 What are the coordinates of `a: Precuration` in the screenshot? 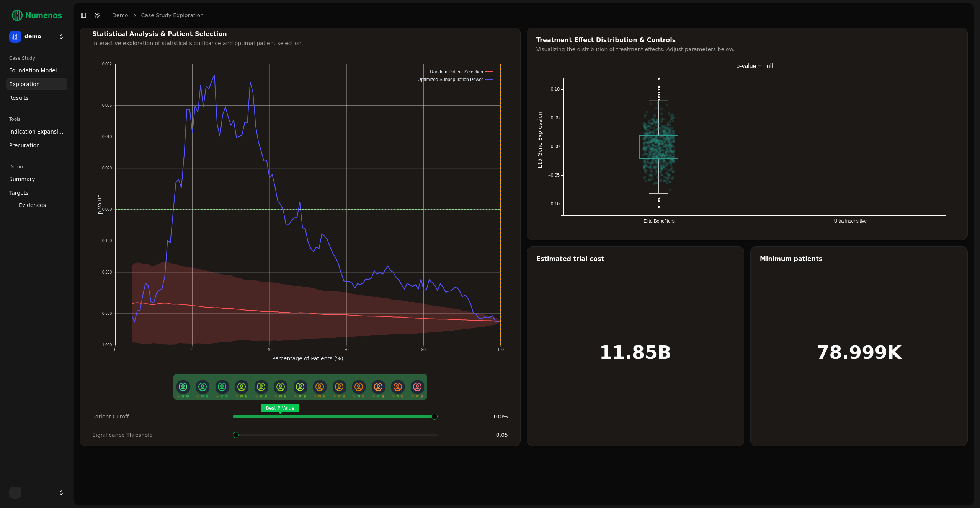 It's located at (36, 146).